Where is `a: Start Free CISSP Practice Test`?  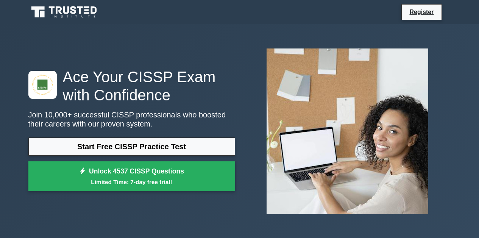
a: Start Free CISSP Practice Test is located at coordinates (132, 147).